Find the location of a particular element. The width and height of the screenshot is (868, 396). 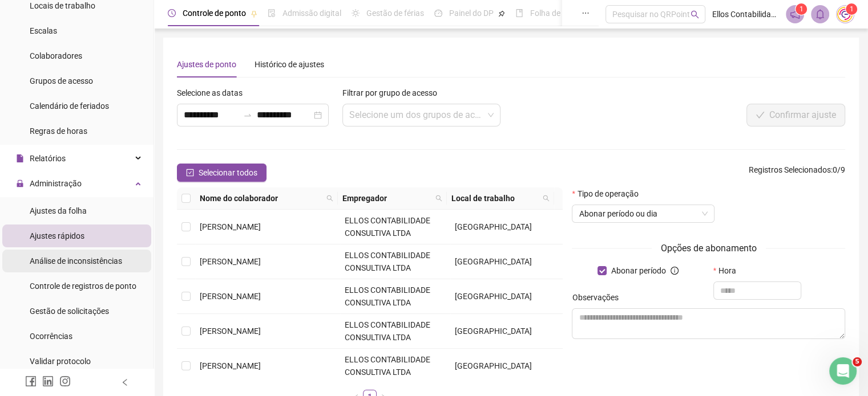

span: file is located at coordinates (20, 158).